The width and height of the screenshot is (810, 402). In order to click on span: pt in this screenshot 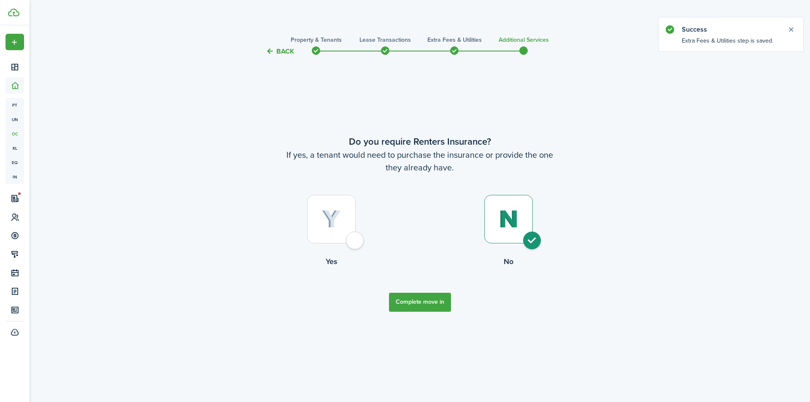, I will do `click(15, 105)`.